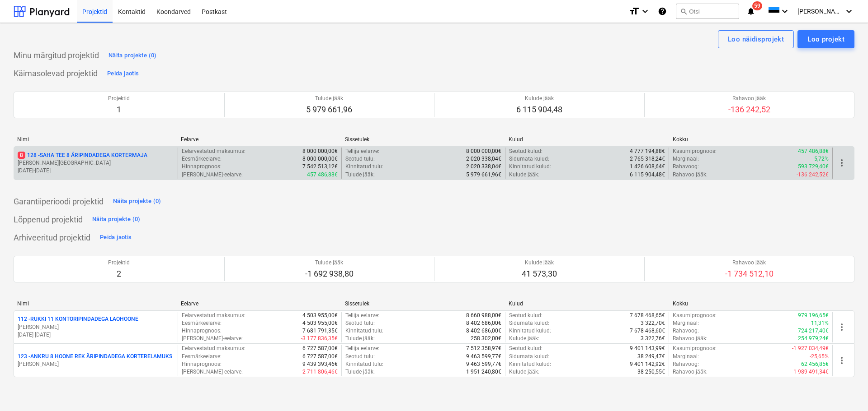  What do you see at coordinates (653, 338) in the screenshot?
I see `p: 3 322,76€` at bounding box center [653, 338].